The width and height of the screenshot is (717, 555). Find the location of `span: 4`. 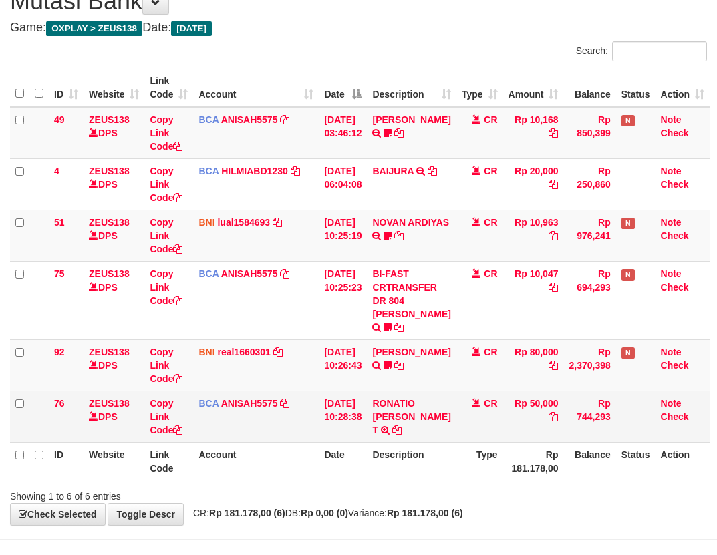

span: 4 is located at coordinates (57, 171).